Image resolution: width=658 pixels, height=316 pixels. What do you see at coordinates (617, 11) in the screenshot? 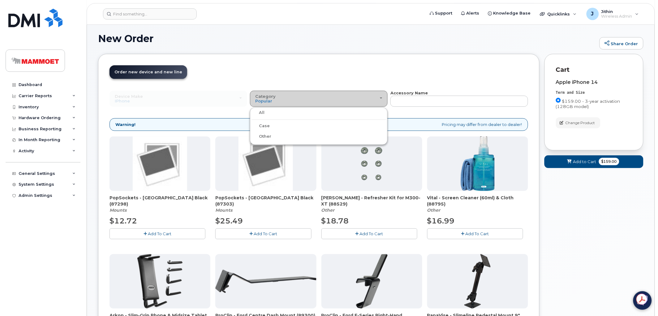
I see `span: Jithin` at bounding box center [617, 11].